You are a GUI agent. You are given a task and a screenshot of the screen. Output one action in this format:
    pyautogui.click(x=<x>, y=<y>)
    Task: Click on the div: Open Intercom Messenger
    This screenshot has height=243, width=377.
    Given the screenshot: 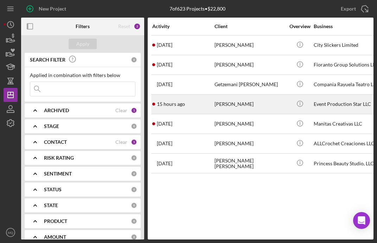 What is the action you would take?
    pyautogui.click(x=362, y=221)
    